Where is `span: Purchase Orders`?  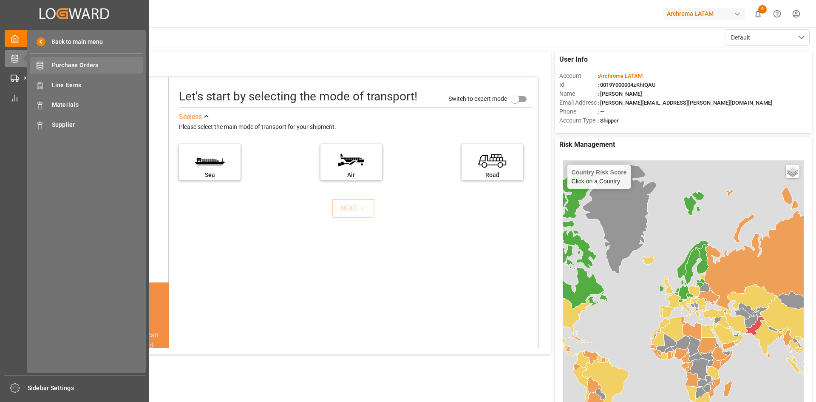 span: Purchase Orders is located at coordinates (97, 65).